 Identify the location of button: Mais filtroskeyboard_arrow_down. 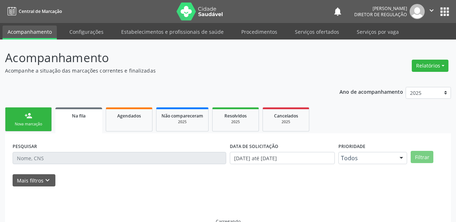
(34, 180).